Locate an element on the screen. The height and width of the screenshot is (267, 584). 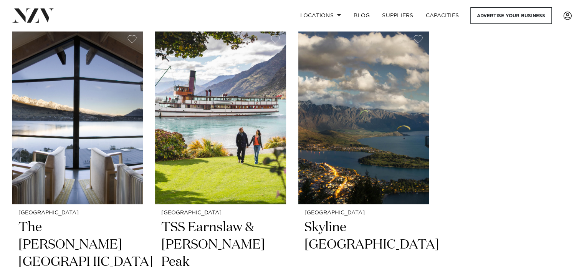
img: nzv-logo.png is located at coordinates (33, 15).